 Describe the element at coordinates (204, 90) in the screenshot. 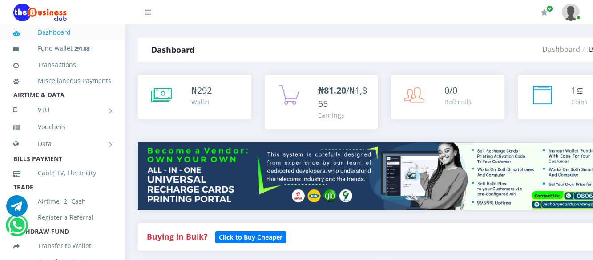

I see `span: 292` at that location.